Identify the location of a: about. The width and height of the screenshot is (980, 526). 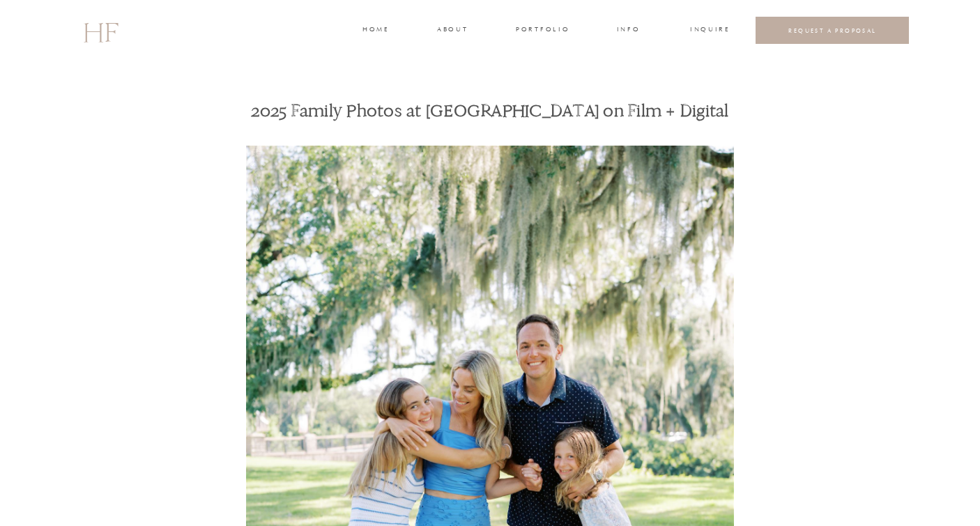
(452, 31).